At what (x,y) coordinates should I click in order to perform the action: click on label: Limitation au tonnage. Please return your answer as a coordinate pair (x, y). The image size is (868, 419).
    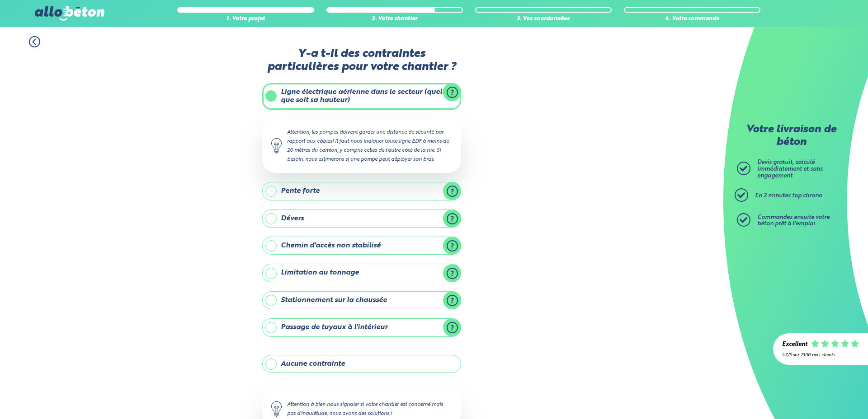
    Looking at the image, I should click on (362, 273).